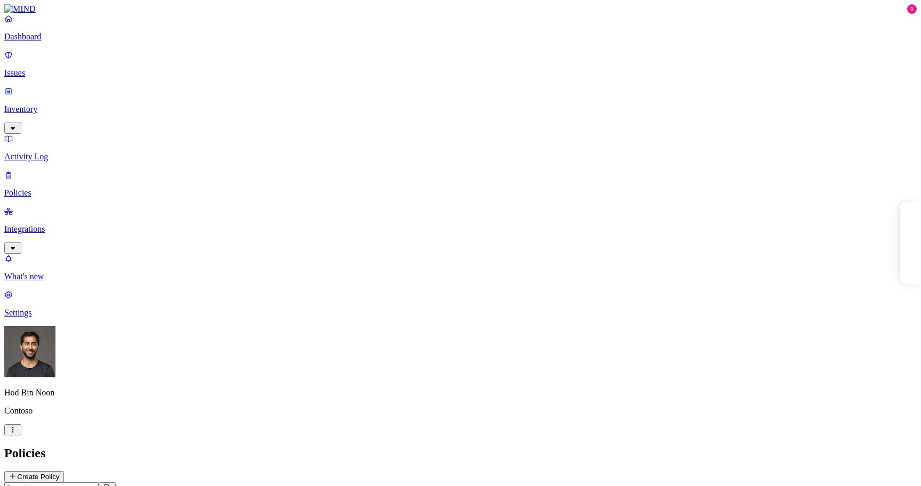 The height and width of the screenshot is (486, 921). What do you see at coordinates (460, 229) in the screenshot?
I see `p: Integrations` at bounding box center [460, 229].